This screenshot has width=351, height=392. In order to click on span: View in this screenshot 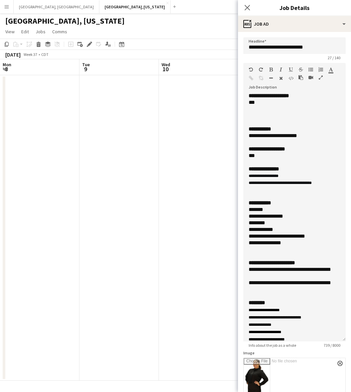, I will do `click(10, 32)`.